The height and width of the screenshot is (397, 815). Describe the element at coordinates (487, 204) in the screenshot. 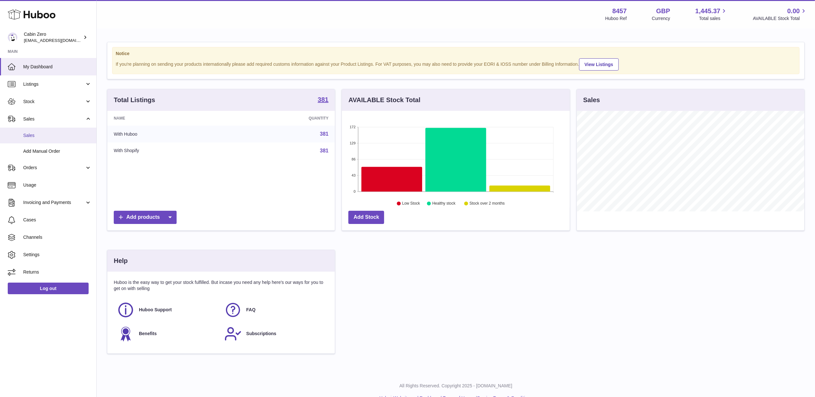

I see `text: Stock over 2 months` at that location.